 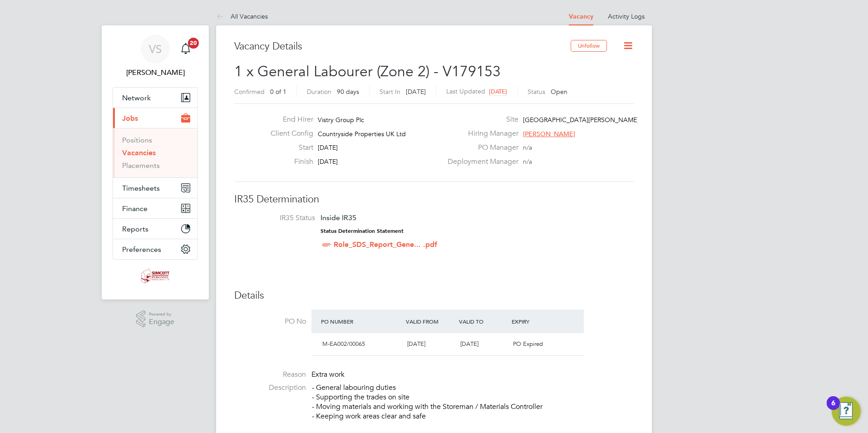 I want to click on span: Countryside Properties UK Ltd, so click(x=362, y=134).